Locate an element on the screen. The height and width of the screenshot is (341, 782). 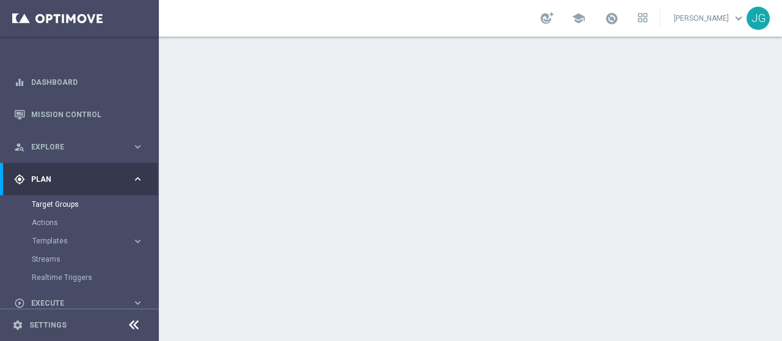
a: Settings is located at coordinates (48, 325).